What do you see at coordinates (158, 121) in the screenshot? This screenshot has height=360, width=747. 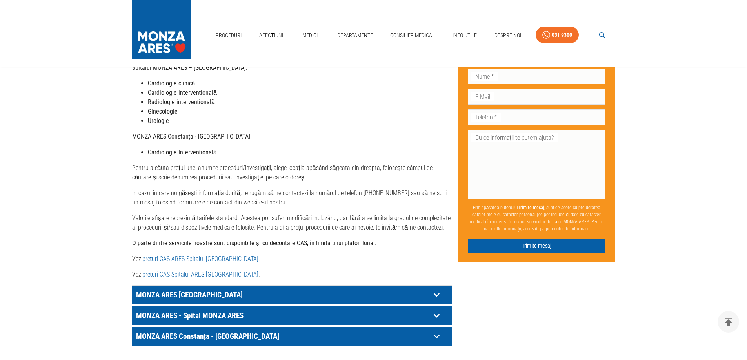 I see `strong: Urologie` at bounding box center [158, 121].